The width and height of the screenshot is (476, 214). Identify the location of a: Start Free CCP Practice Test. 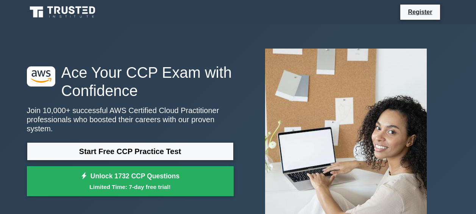
(130, 151).